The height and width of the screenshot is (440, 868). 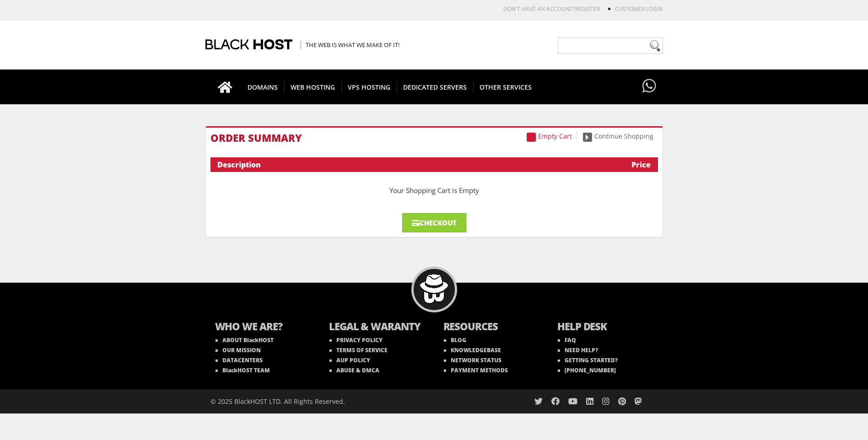 What do you see at coordinates (313, 87) in the screenshot?
I see `span: WEB HOSTING` at bounding box center [313, 87].